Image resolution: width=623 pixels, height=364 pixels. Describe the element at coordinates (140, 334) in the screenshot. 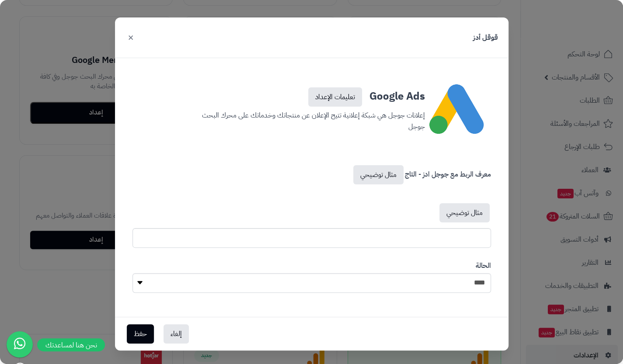

I see `button: حفظ` at that location.